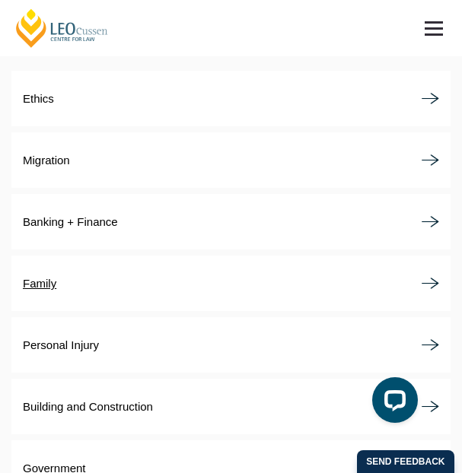 Image resolution: width=462 pixels, height=473 pixels. I want to click on button: Open LiveChat chat widget, so click(35, 29).